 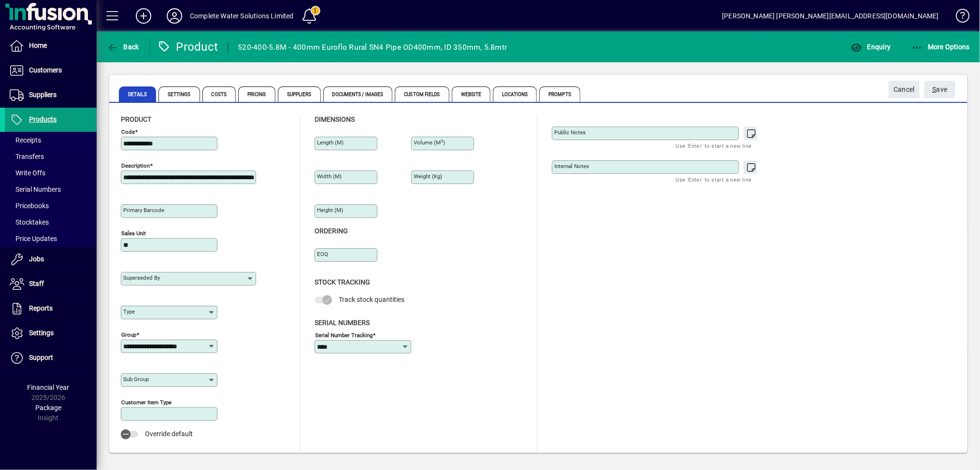 I want to click on button: Back, so click(x=123, y=47).